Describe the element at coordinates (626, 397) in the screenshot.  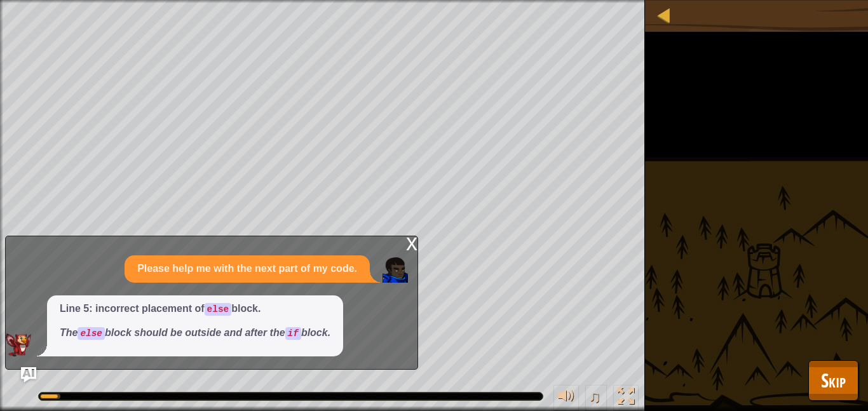
I see `button: Toggle fullscreen` at that location.